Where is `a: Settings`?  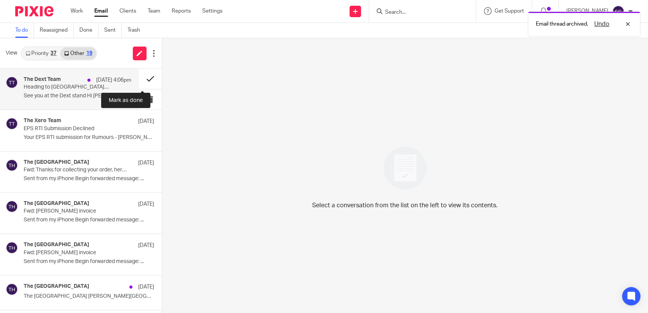 a: Settings is located at coordinates (212, 11).